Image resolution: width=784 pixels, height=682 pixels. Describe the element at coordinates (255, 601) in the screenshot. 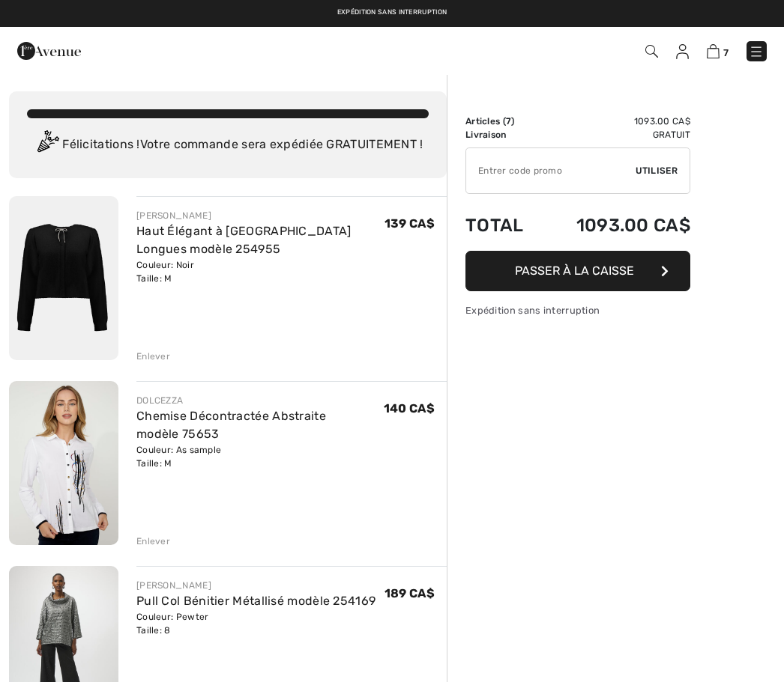

I see `a: Pull Col Bénitier Métallisé modèle 254169` at that location.